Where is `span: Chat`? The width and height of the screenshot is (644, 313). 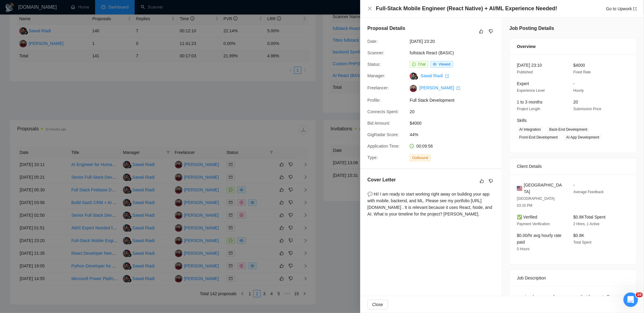
span: Chat is located at coordinates (421, 64).